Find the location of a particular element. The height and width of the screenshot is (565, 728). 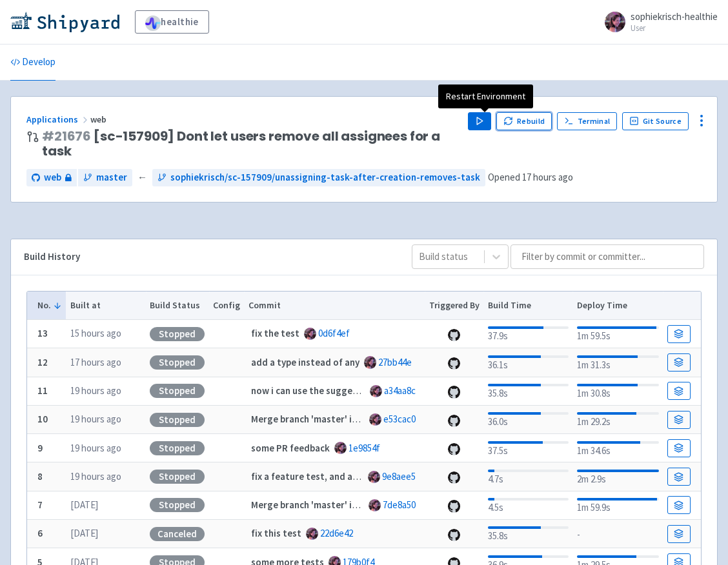

b: 7 is located at coordinates (40, 504).